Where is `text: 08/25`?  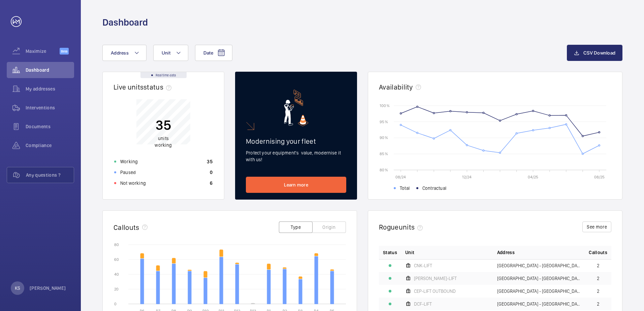 text: 08/25 is located at coordinates (599, 177).